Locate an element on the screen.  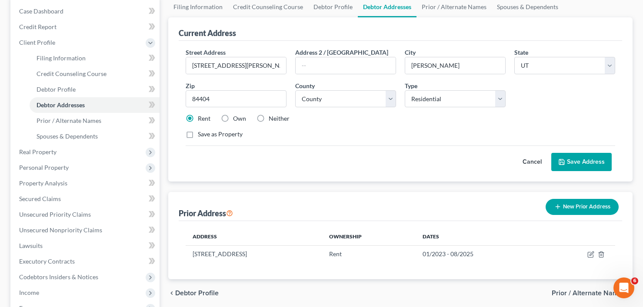
th: Dates is located at coordinates (480, 237).